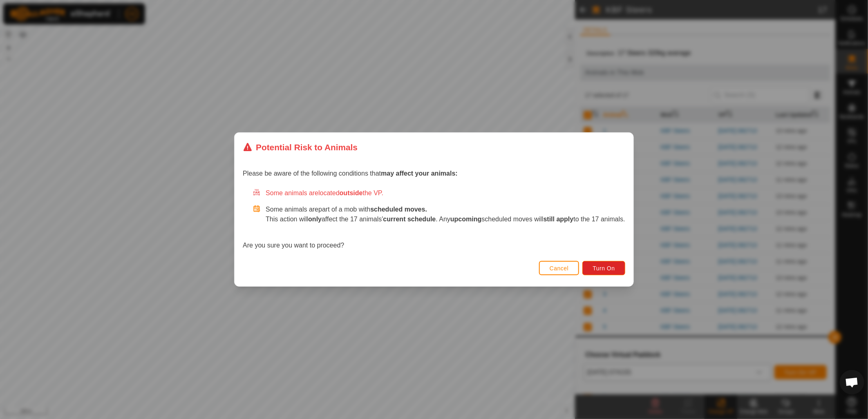 The width and height of the screenshot is (868, 419). Describe the element at coordinates (372, 210) in the screenshot. I see `span: part of a mob with` at that location.